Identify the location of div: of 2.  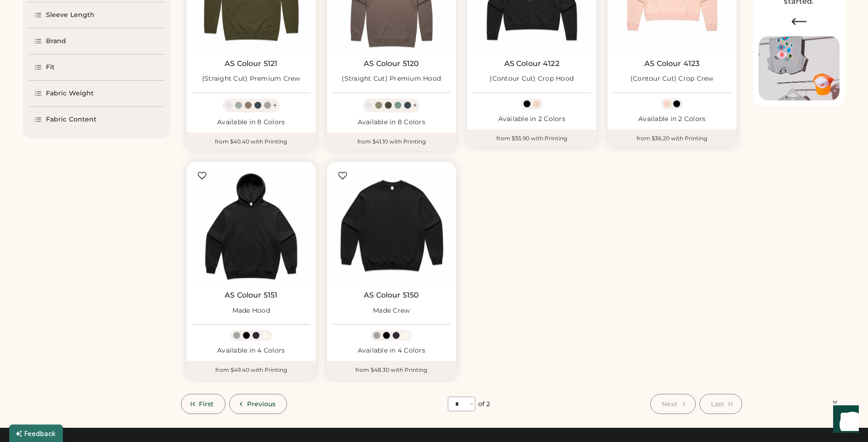
(484, 404).